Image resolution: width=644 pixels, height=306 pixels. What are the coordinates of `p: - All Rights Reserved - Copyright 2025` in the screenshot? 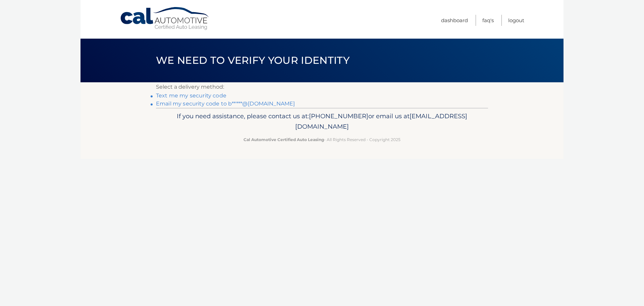 It's located at (322, 139).